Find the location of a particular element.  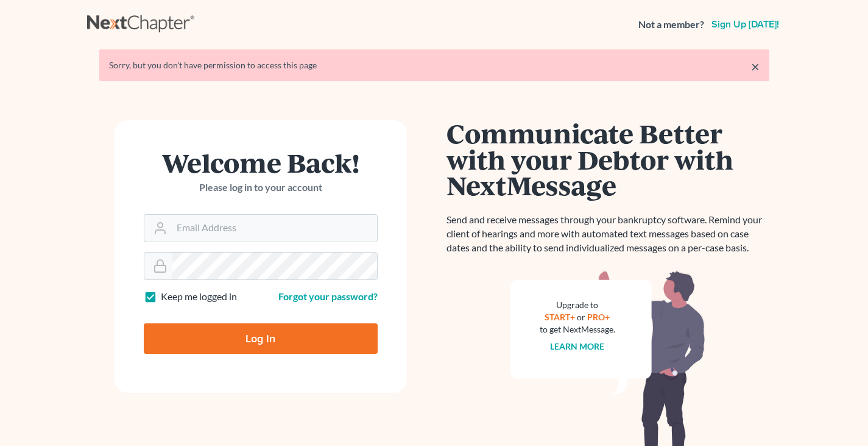

div: to get NextMessage. is located at coordinates (578, 329).